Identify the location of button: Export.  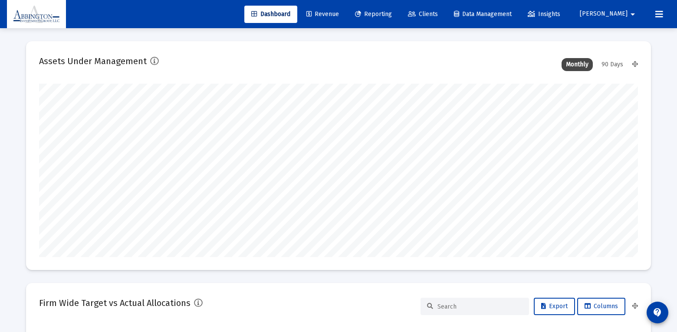
(554, 307).